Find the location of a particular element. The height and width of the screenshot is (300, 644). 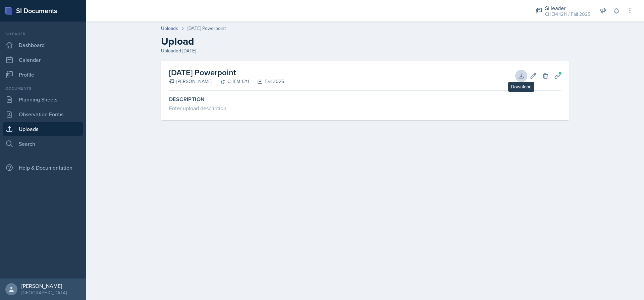

h2: Upload is located at coordinates (365, 42).